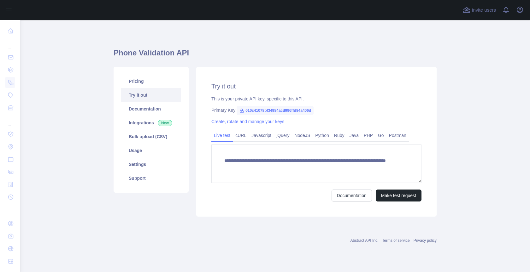 The image size is (530, 272). What do you see at coordinates (248, 122) in the screenshot?
I see `a: Create, rotate and manage your keys` at bounding box center [248, 122].